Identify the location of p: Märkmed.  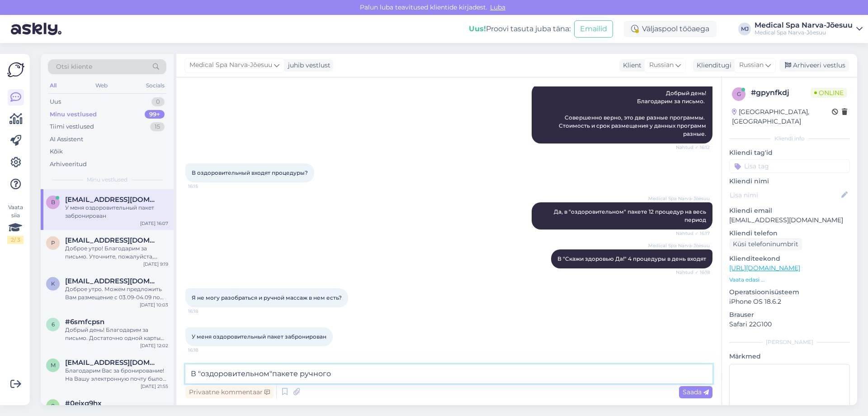
(789, 356).